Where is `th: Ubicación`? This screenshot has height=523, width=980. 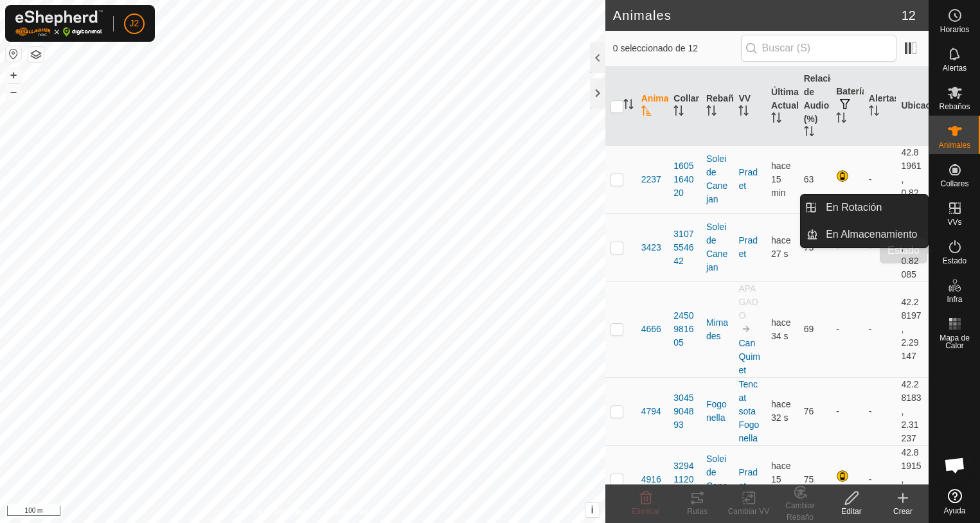
th: Ubicación is located at coordinates (912, 106).